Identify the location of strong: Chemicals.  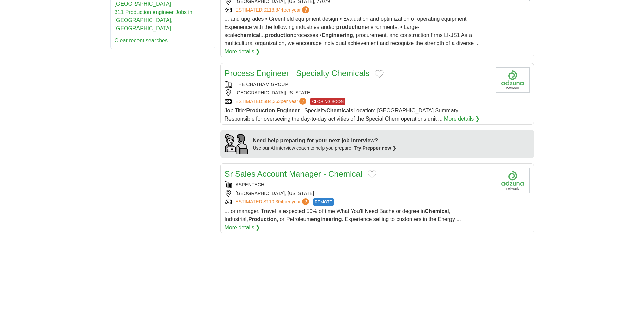
(340, 110).